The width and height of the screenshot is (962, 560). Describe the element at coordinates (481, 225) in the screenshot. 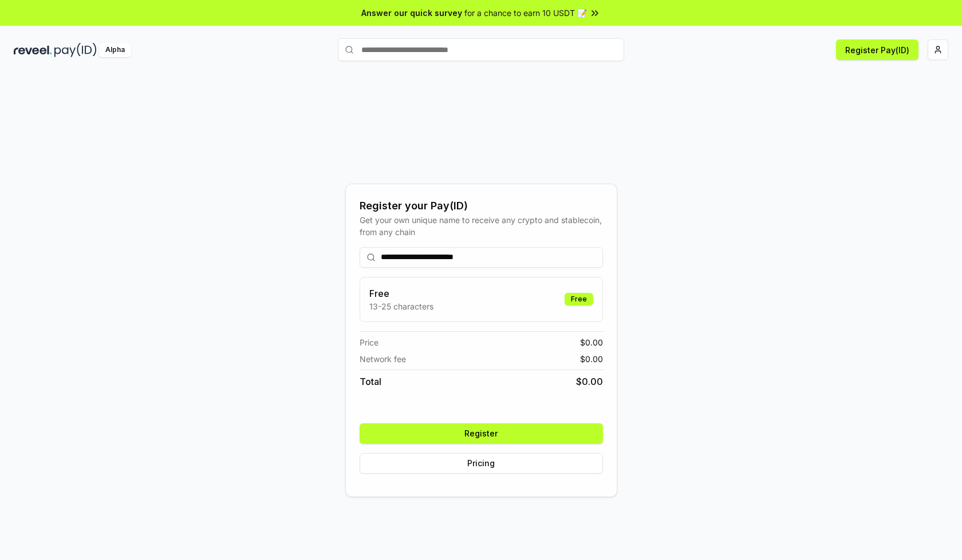

I see `div: Get your own unique name to receive any crypto and stablecoin, from any chain` at that location.